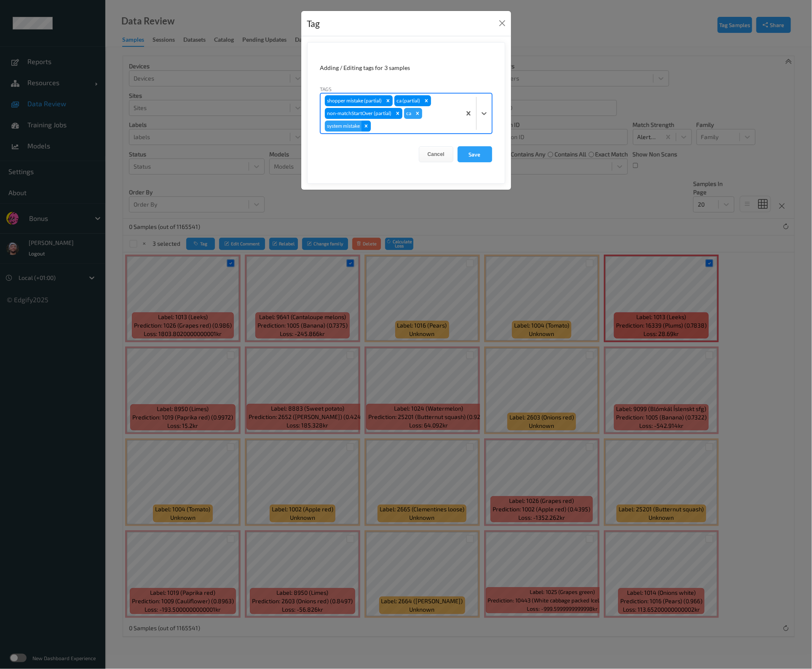  Describe the element at coordinates (409, 113) in the screenshot. I see `div: ca` at that location.